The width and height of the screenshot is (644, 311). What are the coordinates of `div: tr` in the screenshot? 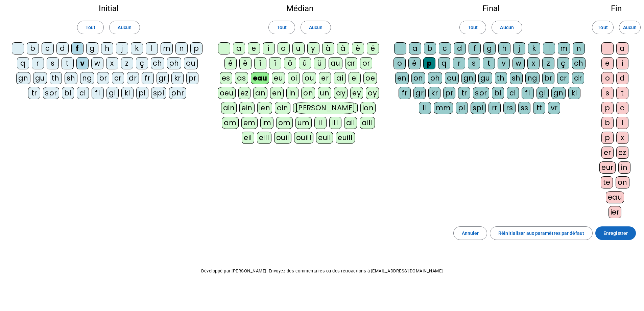 It's located at (464, 93).